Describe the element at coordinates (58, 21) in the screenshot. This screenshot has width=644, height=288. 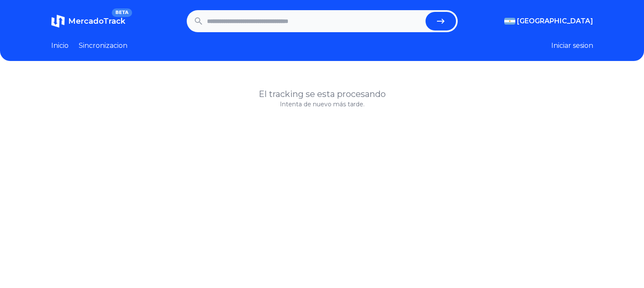
I see `img: MercadoTrack` at that location.